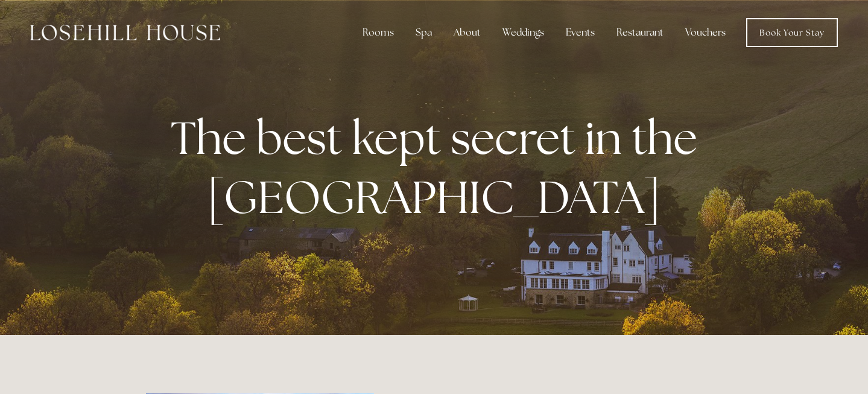 This screenshot has width=868, height=394. Describe the element at coordinates (467, 33) in the screenshot. I see `div: About` at that location.